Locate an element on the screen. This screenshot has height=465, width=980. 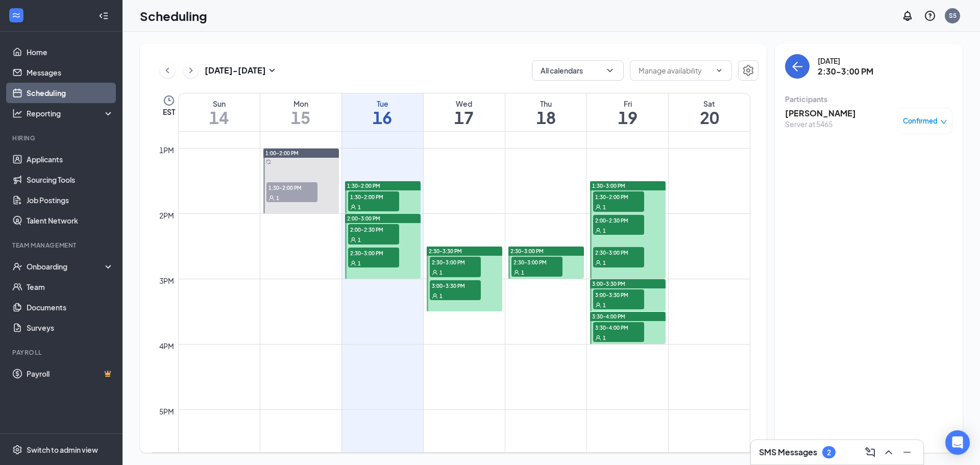
svg: Collapse is located at coordinates (103, 16).